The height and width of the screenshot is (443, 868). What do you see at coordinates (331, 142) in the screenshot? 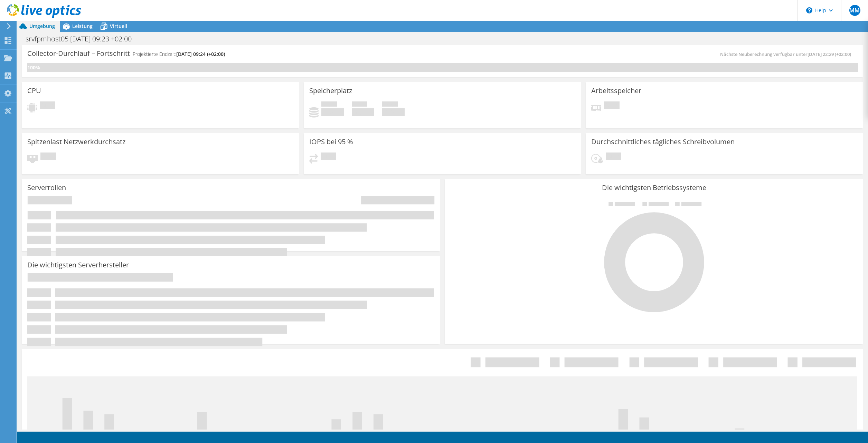
I see `h3: IOPS bei 95 %` at bounding box center [331, 142].